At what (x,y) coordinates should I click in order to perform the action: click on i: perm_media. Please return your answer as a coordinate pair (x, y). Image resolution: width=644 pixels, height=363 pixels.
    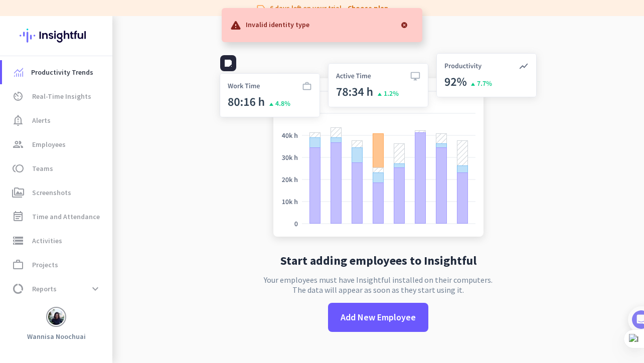
    Looking at the image, I should click on (18, 193).